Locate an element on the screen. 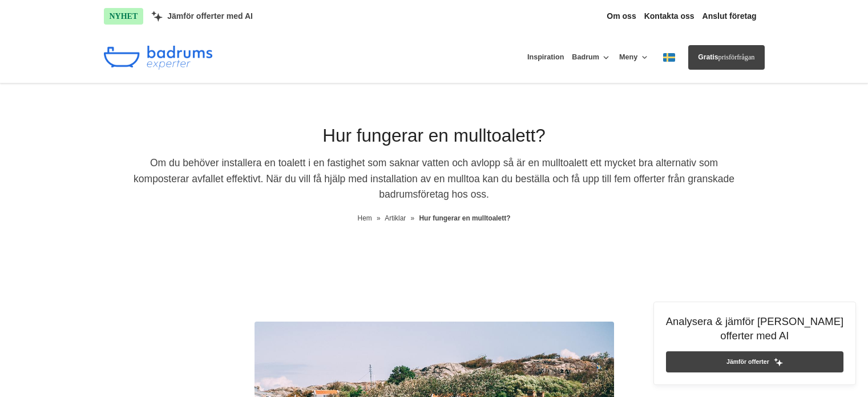 The width and height of the screenshot is (868, 397). a: Om oss is located at coordinates (621, 16).